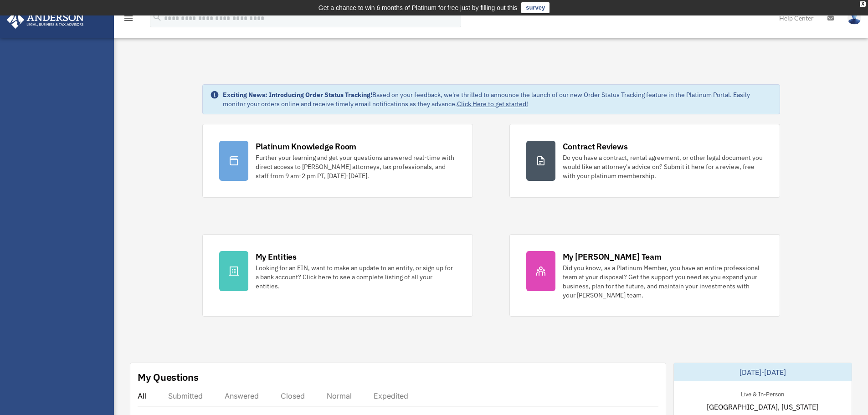 This screenshot has height=415, width=868. What do you see at coordinates (306, 146) in the screenshot?
I see `div: Platinum Knowledge Room` at bounding box center [306, 146].